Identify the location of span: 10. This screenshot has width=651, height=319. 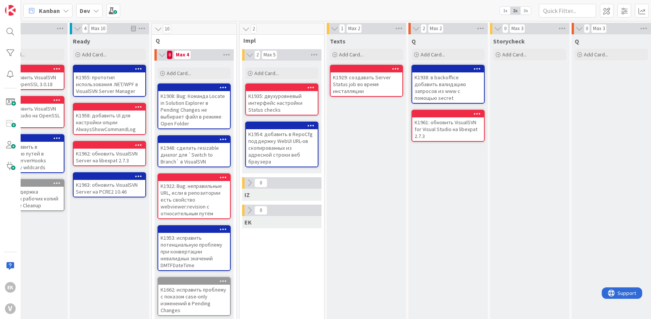
(167, 29).